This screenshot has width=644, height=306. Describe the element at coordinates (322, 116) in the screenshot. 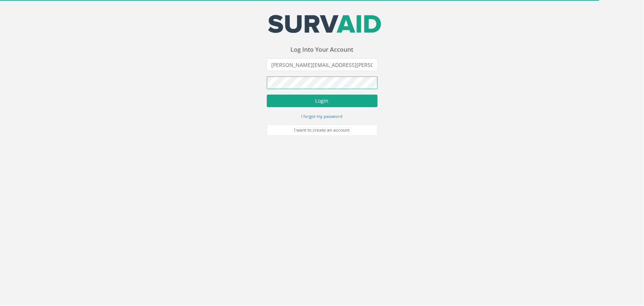

I see `a: I forgot my password` at that location.